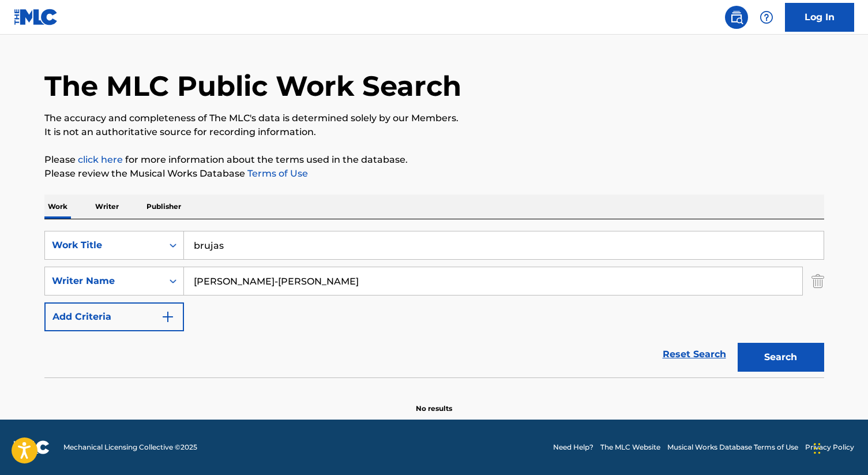  Describe the element at coordinates (839, 447) in the screenshot. I see `div: Chat Widget` at that location.